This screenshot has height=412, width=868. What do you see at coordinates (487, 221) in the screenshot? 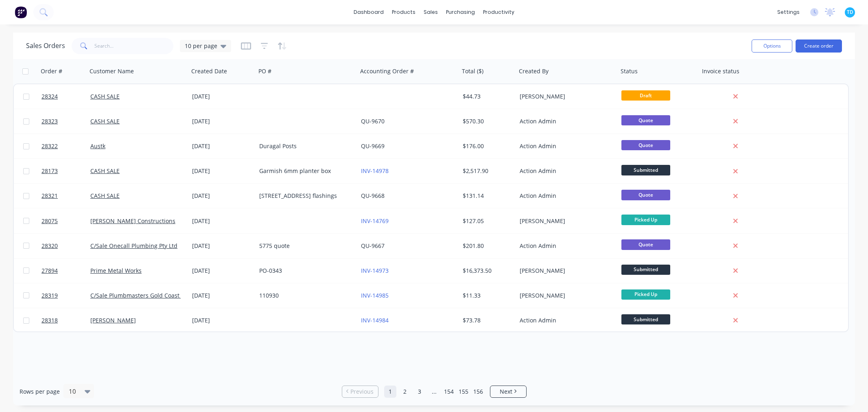
I see `div: $127.05` at bounding box center [487, 221].